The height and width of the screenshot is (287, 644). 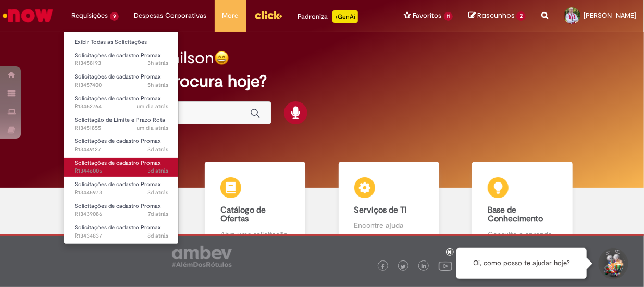 I want to click on span: R13452764, so click(x=122, y=106).